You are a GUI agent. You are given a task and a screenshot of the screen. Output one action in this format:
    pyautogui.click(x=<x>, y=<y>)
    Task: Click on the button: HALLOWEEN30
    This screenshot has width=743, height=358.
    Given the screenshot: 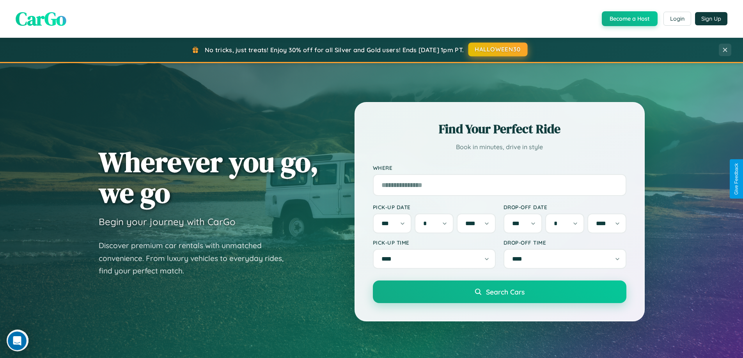 What is the action you would take?
    pyautogui.click(x=498, y=50)
    